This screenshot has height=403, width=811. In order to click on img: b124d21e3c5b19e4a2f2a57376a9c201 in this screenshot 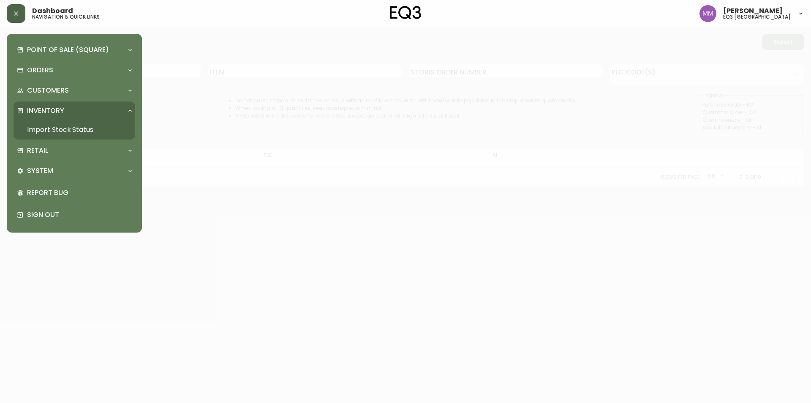, I will do `click(708, 14)`.